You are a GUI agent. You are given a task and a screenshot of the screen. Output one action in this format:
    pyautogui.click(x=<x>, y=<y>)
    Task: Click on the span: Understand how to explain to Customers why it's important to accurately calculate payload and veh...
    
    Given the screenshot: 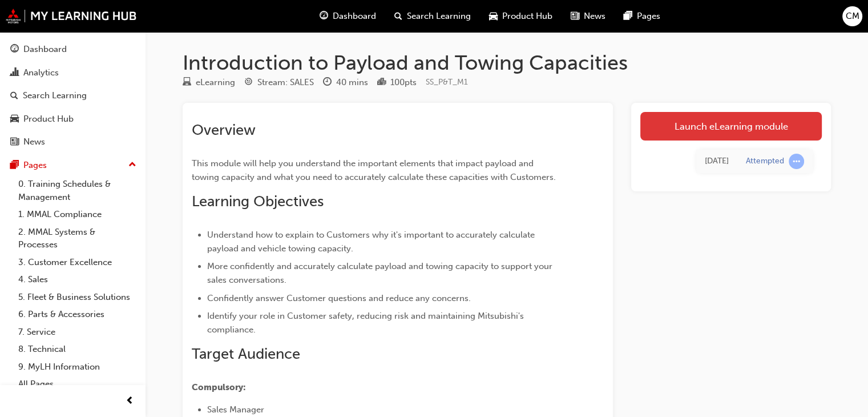 What is the action you would take?
    pyautogui.click(x=372, y=242)
    